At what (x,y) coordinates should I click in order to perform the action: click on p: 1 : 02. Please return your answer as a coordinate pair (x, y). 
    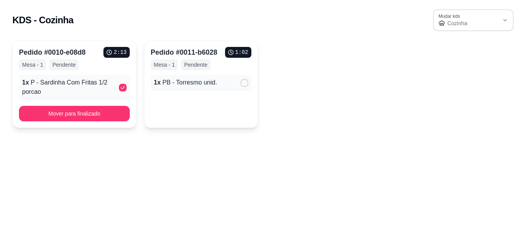
    Looking at the image, I should click on (238, 52).